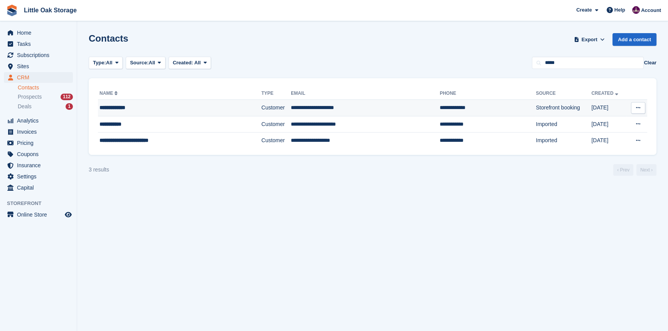 This screenshot has width=668, height=331. What do you see at coordinates (605, 93) in the screenshot?
I see `a: Created` at bounding box center [605, 93].